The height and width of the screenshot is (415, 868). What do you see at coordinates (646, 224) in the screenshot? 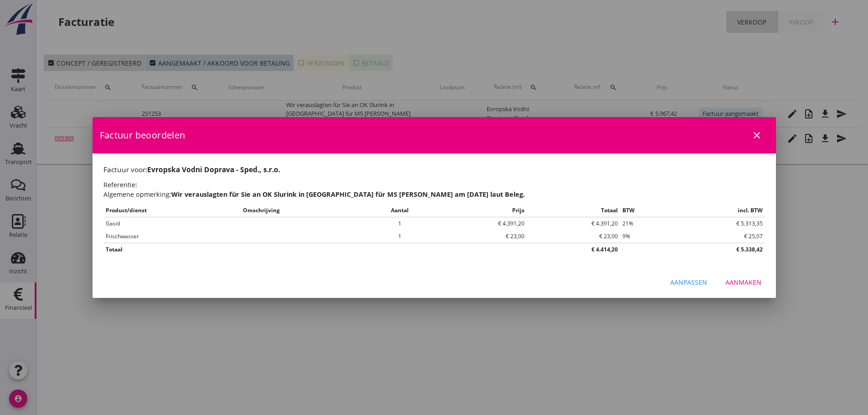
I see `td: 21%` at bounding box center [646, 224].